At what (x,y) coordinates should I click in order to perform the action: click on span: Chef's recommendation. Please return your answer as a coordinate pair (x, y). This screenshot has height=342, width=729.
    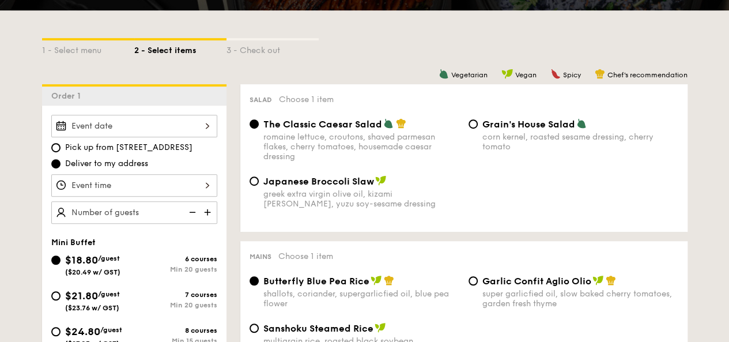
    Looking at the image, I should click on (647, 75).